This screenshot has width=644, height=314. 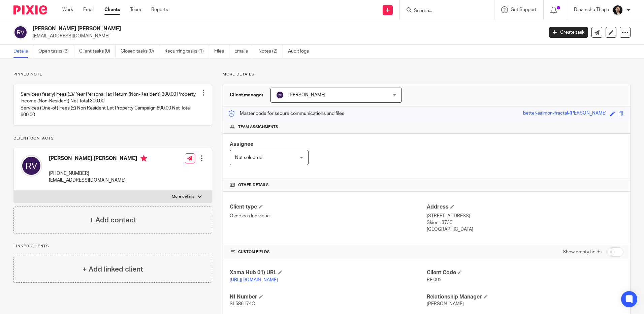 I want to click on a: Open tasks (3), so click(x=56, y=52).